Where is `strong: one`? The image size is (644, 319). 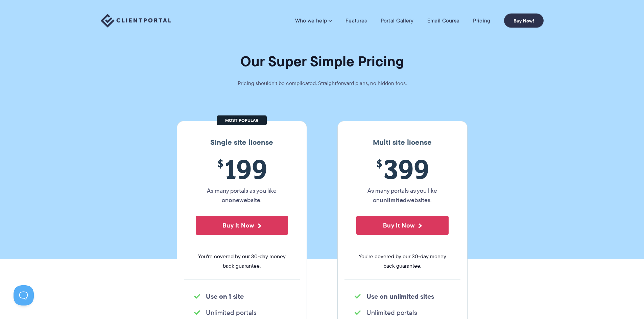
strong: one is located at coordinates (234, 200).